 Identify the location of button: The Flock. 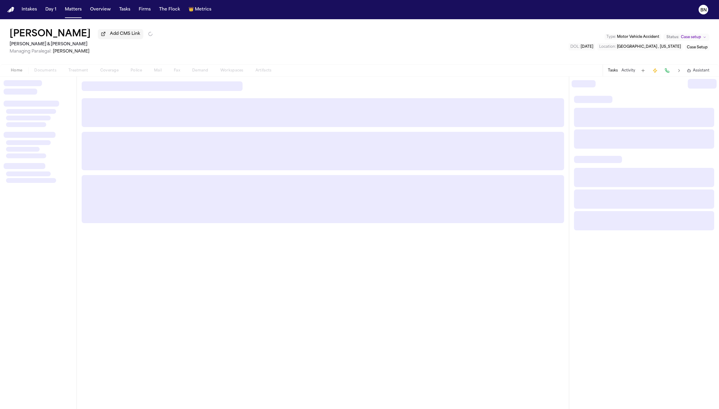
(170, 10).